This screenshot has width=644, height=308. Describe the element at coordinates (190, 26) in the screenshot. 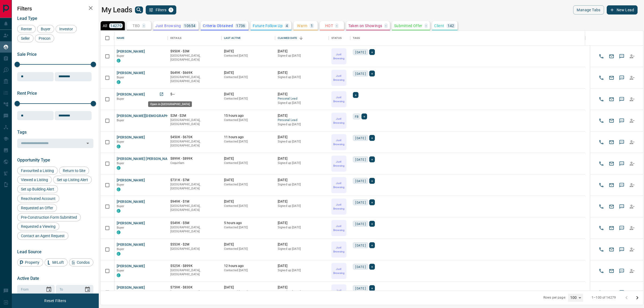

I see `p: 10654` at that location.